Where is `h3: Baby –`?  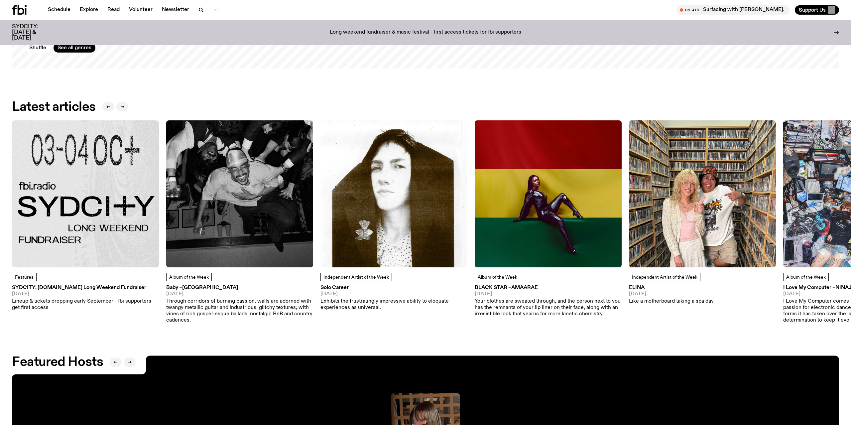 h3: Baby – is located at coordinates (240, 287).